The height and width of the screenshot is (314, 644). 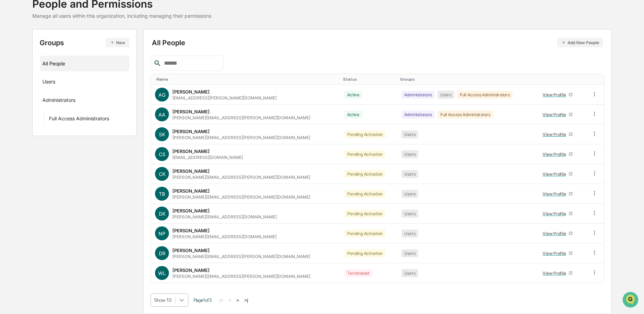 What do you see at coordinates (25, 104) in the screenshot?
I see `a: 🔎Data Lookup` at bounding box center [25, 104].